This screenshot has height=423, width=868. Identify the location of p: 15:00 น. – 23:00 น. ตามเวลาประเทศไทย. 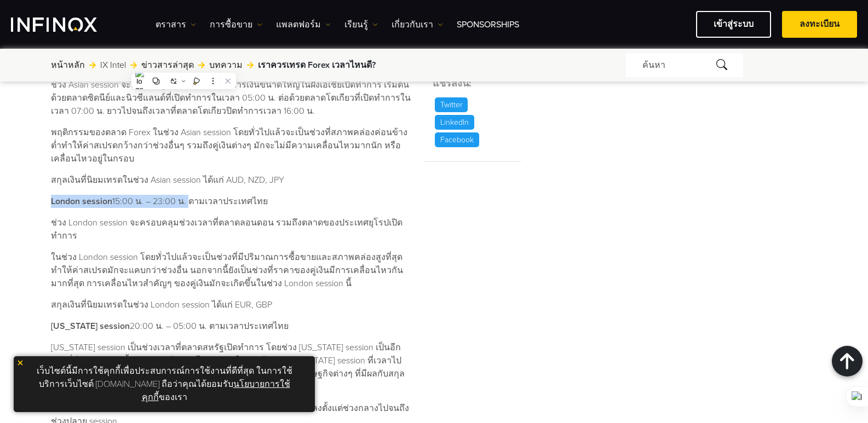
(231, 201).